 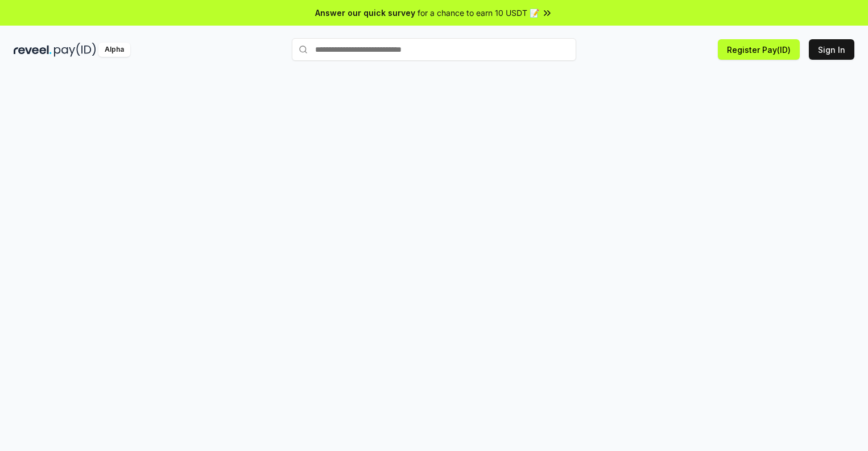 I want to click on img: reveel_dark, so click(x=32, y=49).